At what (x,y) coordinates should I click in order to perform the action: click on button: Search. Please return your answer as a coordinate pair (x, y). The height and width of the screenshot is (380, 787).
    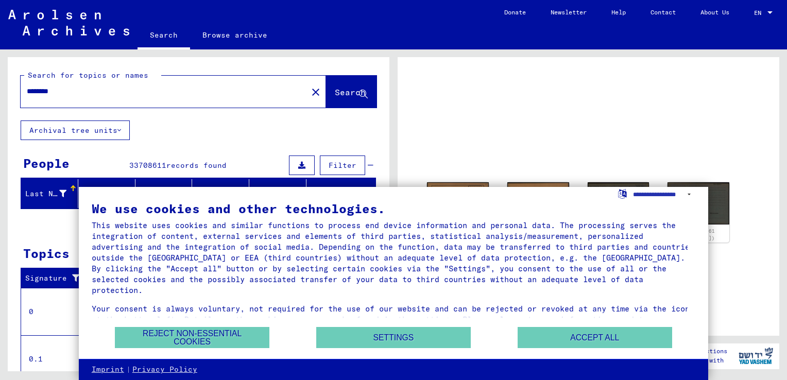
    Looking at the image, I should click on (351, 92).